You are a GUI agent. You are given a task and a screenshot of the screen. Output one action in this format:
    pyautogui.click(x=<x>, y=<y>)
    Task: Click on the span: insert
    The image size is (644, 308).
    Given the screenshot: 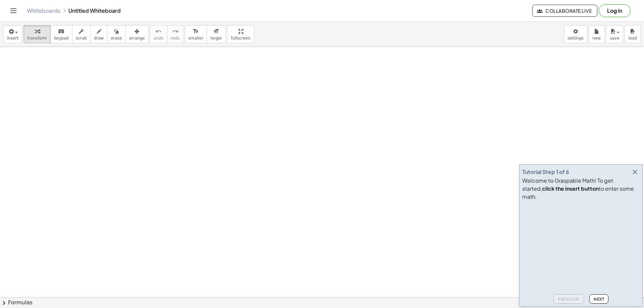 What is the action you would take?
    pyautogui.click(x=13, y=38)
    